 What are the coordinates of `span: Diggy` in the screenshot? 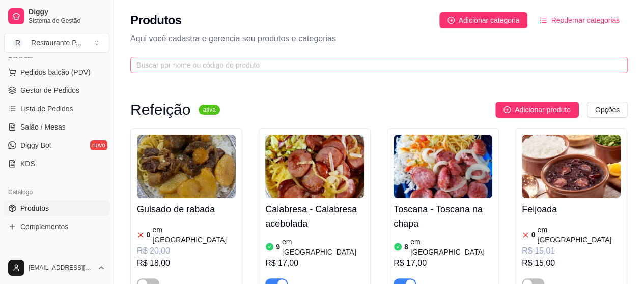 It's located at (67, 12).